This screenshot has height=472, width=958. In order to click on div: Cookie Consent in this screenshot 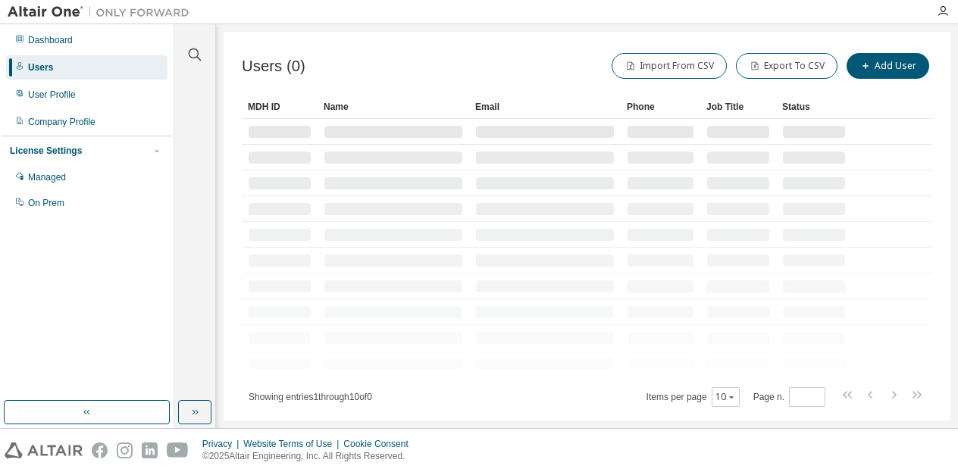, I will do `click(380, 444)`.